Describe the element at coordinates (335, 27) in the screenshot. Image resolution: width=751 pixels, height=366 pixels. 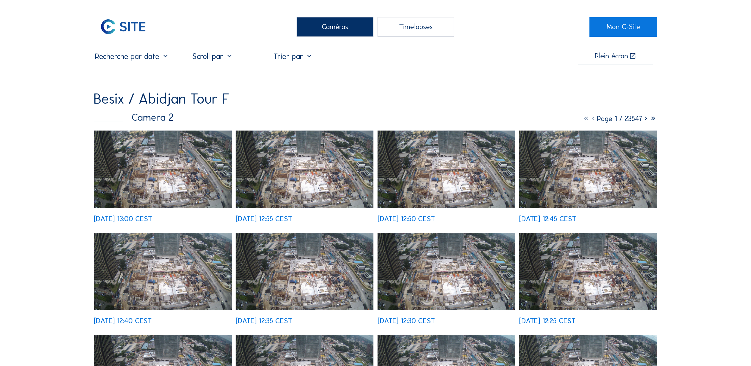
I see `div: Caméras` at that location.